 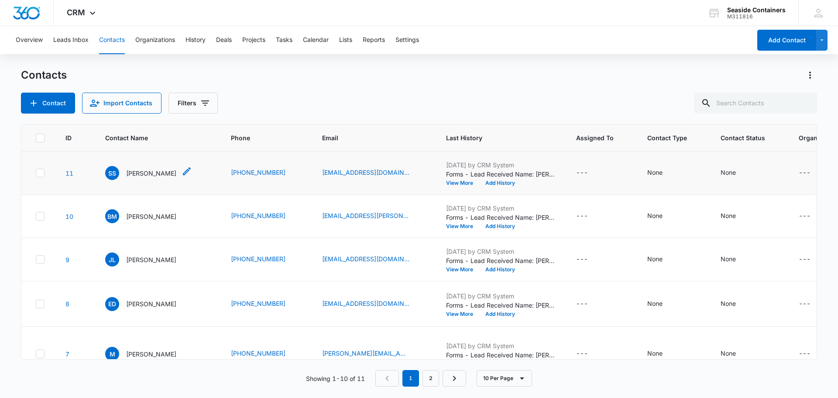 I want to click on button: Overview, so click(x=29, y=40).